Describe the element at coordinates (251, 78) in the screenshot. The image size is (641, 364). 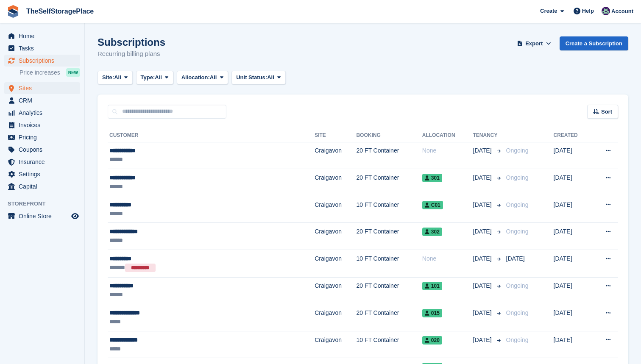
I see `span: Unit Status:` at that location.